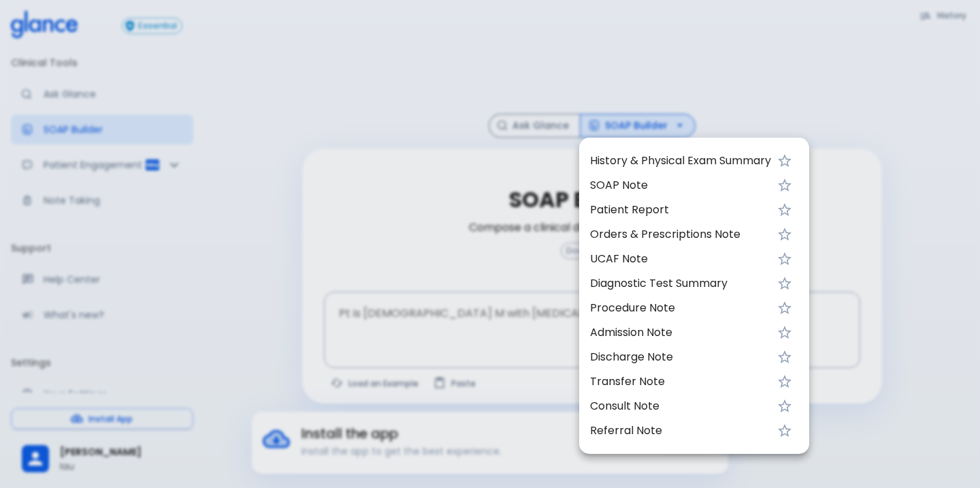 The width and height of the screenshot is (980, 488). I want to click on span: Transfer Note, so click(680, 381).